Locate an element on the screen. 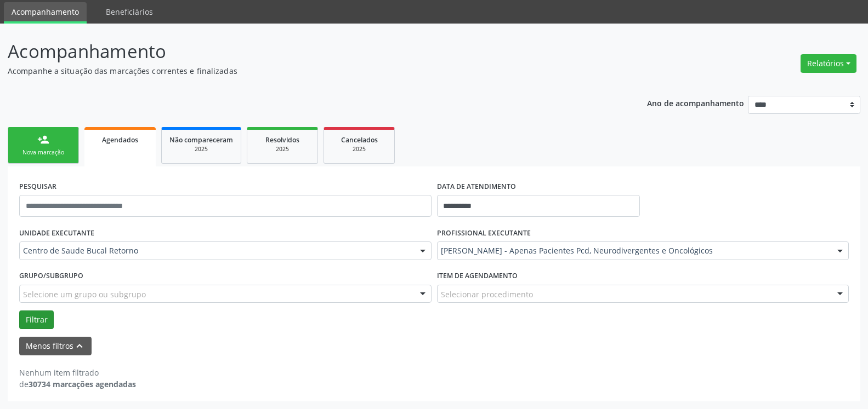 The image size is (868, 409). label: Item de agendamento is located at coordinates (477, 276).